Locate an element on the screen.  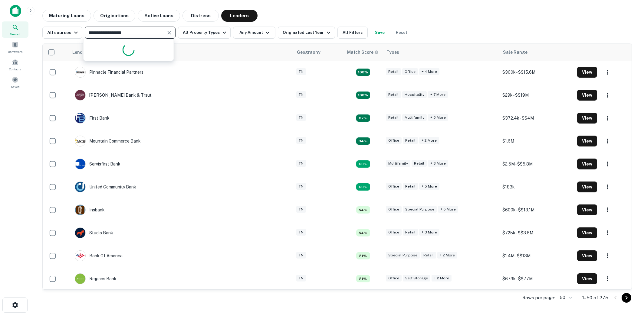
div: All sources is located at coordinates (63, 33).